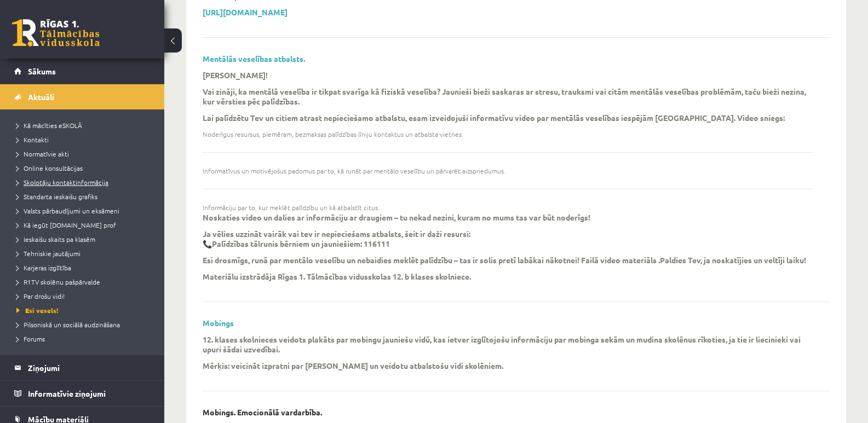  Describe the element at coordinates (85, 140) in the screenshot. I see `a: Kontakti` at that location.